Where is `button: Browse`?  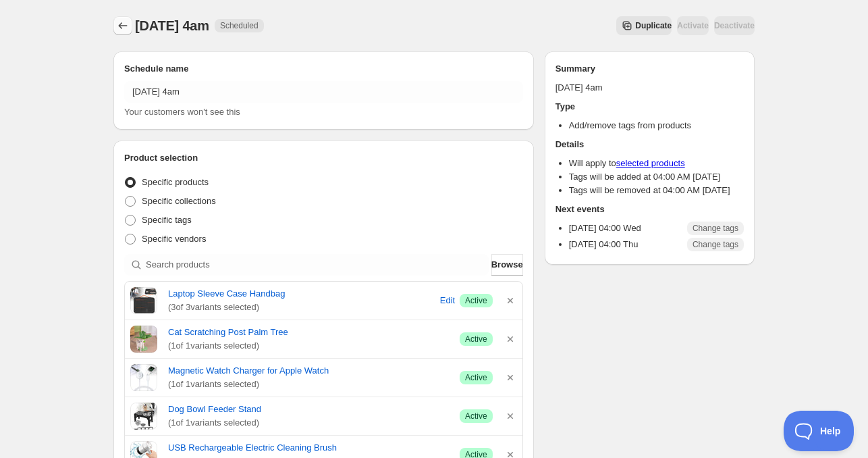
button: Browse is located at coordinates (507, 264).